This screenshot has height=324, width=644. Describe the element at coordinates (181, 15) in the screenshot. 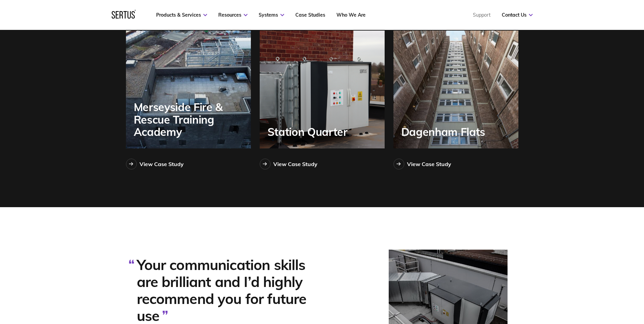

I see `a: Products & Services` at that location.